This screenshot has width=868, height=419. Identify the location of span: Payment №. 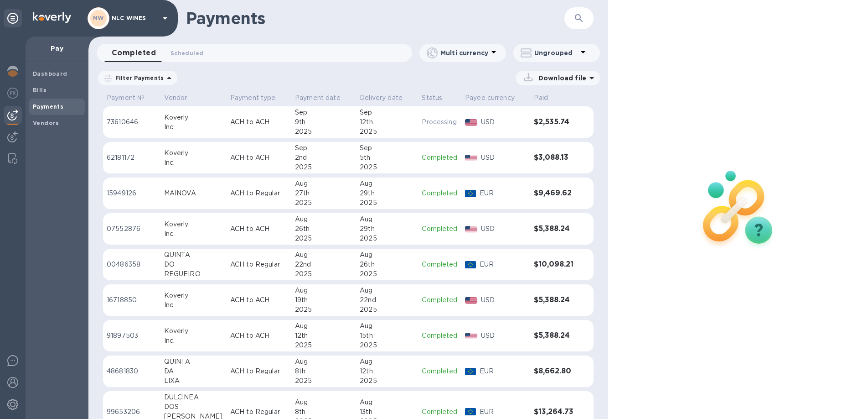
(131, 97).